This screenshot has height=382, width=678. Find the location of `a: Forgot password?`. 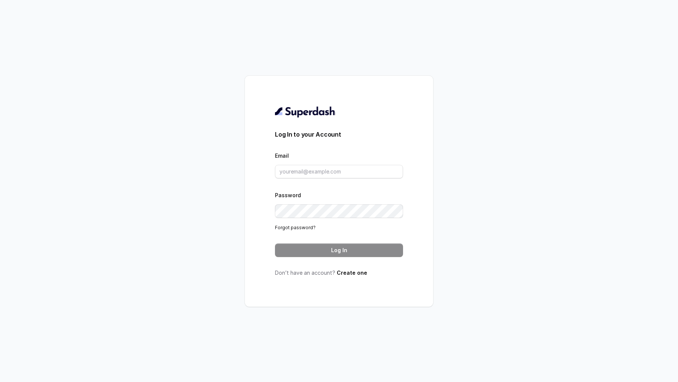

a: Forgot password? is located at coordinates (295, 227).